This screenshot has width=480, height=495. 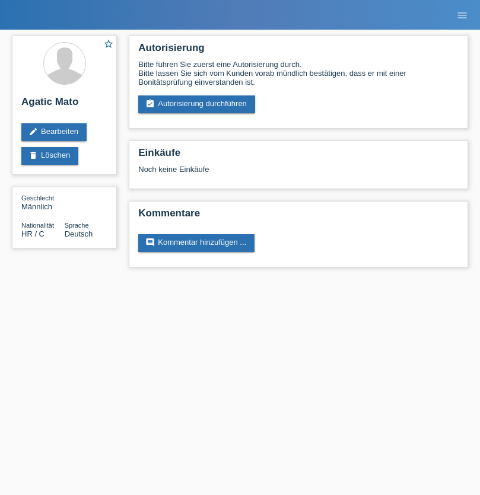 I want to click on i: delete, so click(x=33, y=155).